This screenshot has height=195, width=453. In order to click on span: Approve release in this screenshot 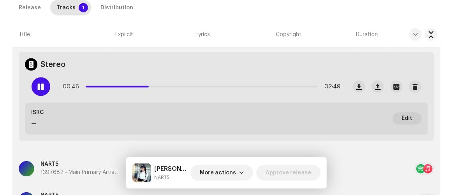, I will do `click(288, 173)`.